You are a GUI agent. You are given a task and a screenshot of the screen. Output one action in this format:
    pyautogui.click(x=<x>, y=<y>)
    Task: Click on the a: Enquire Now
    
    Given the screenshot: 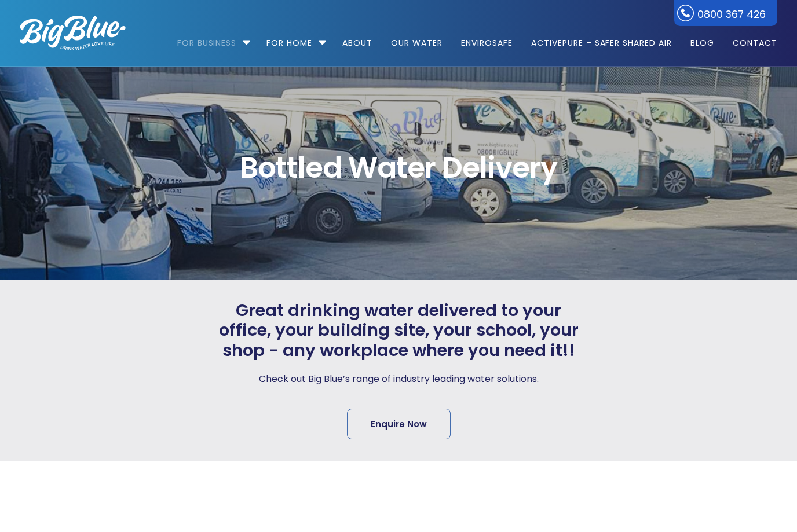 What is the action you would take?
    pyautogui.click(x=398, y=424)
    